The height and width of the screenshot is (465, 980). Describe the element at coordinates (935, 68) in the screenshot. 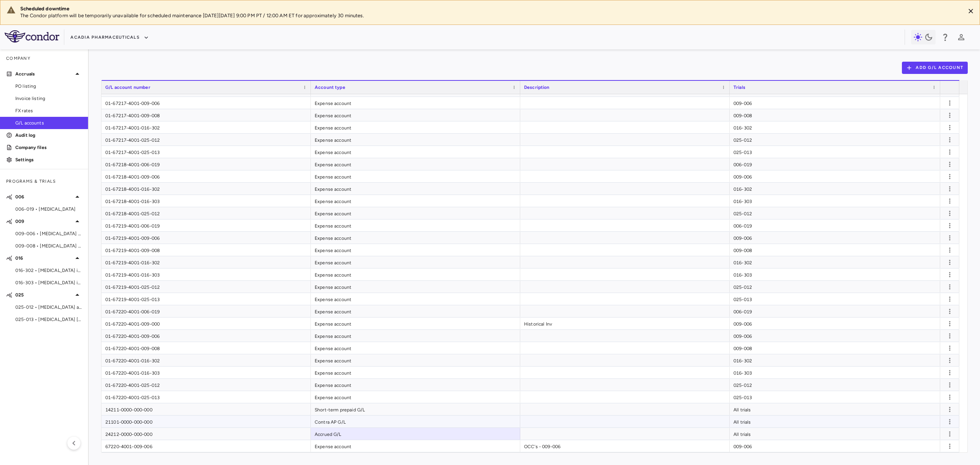

I see `button: Add G/L Account` at that location.